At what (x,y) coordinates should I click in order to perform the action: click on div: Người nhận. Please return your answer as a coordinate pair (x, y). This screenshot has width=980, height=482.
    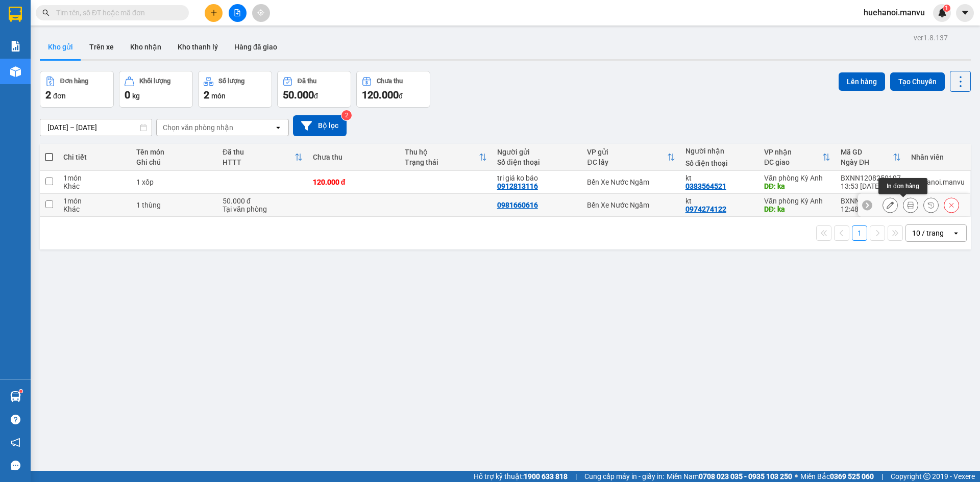
    Looking at the image, I should click on (720, 151).